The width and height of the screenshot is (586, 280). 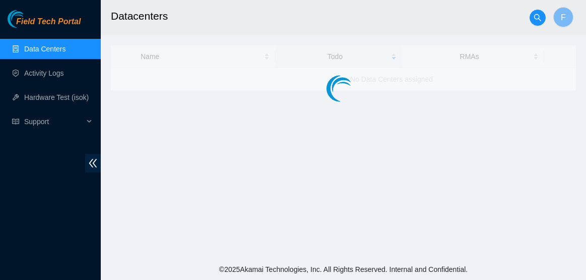 I want to click on span: F, so click(x=563, y=17).